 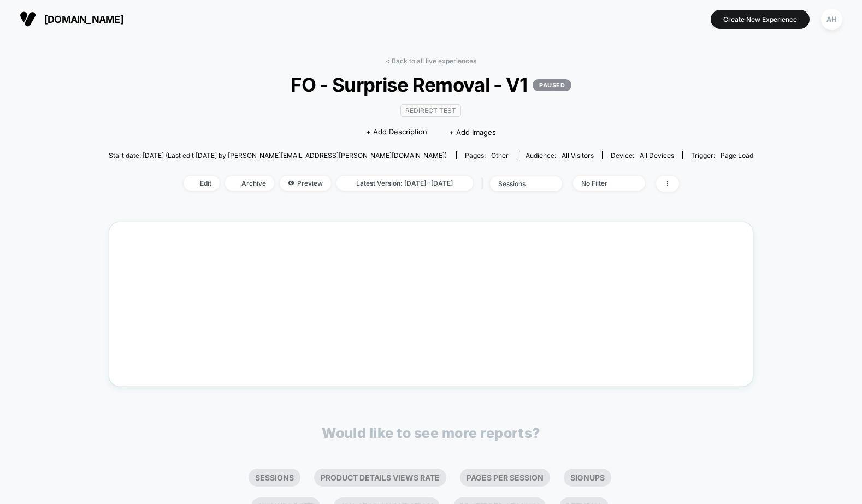 I want to click on span: other, so click(x=499, y=155).